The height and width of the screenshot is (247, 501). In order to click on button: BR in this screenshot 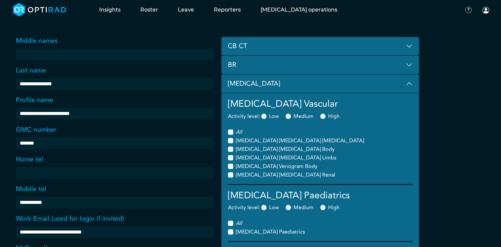, I will do `click(320, 65)`.